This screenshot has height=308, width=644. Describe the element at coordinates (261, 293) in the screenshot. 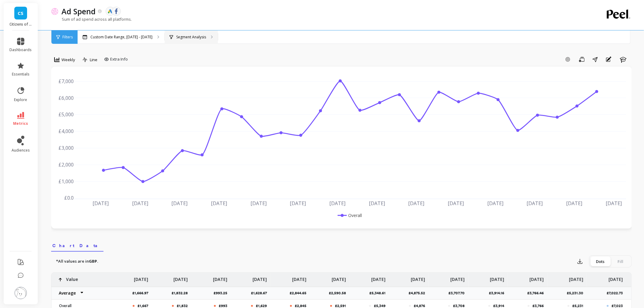

I see `p: £1,628.67` at that location.